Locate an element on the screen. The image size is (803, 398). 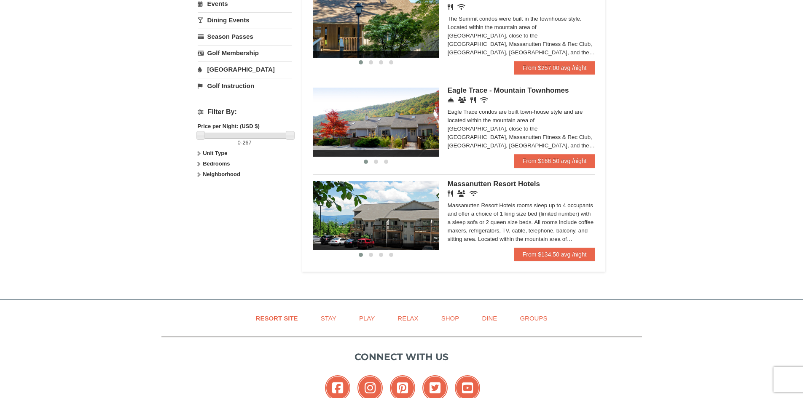
a: Relax is located at coordinates (407, 318).